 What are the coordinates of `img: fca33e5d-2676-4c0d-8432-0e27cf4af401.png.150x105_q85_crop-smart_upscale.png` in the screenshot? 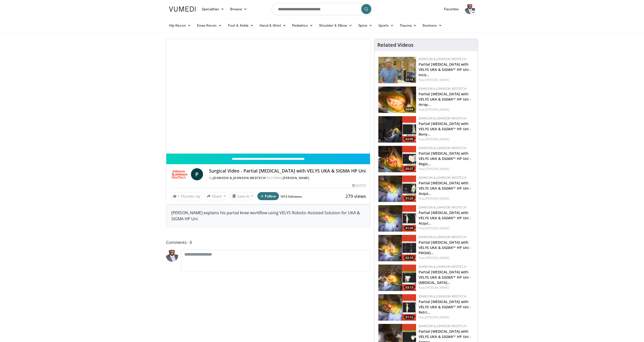 It's located at (397, 278).